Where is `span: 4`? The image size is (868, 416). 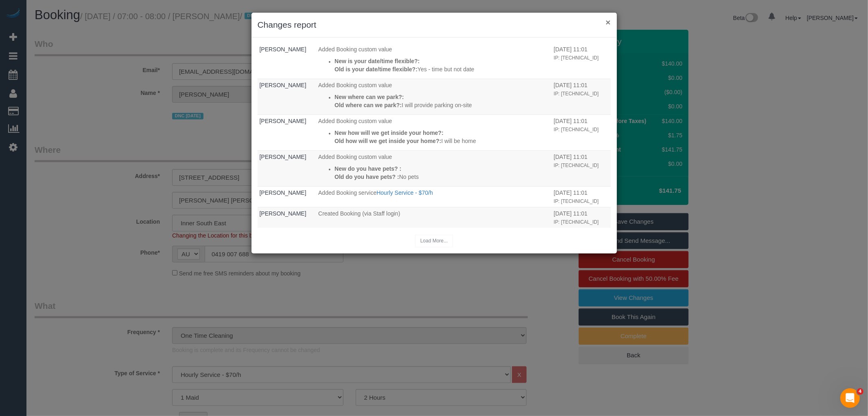 span: 4 is located at coordinates (861, 392).